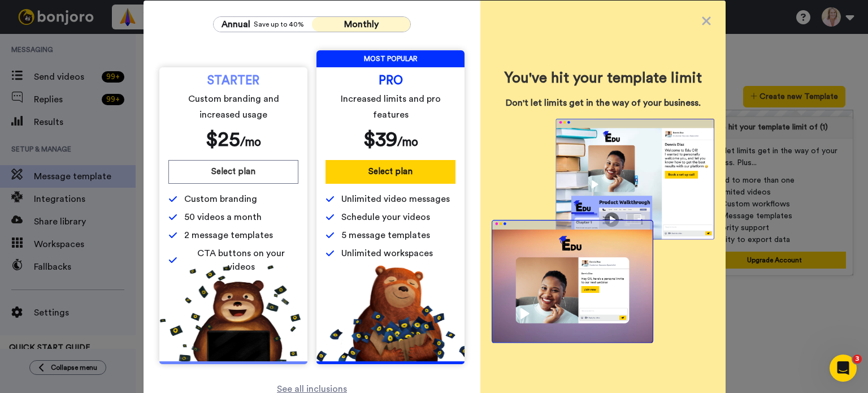 This screenshot has width=868, height=393. What do you see at coordinates (857, 359) in the screenshot?
I see `span: 3` at bounding box center [857, 359].